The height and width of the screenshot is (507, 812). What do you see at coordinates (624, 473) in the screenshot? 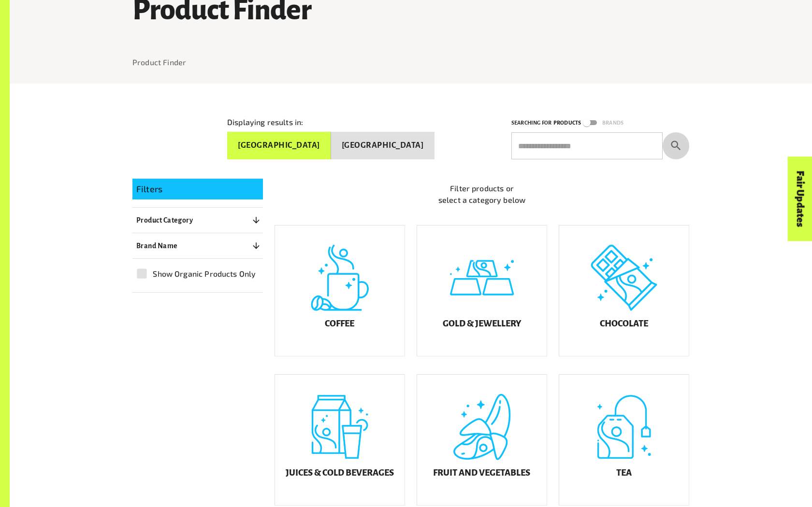
I see `h5: Tea` at bounding box center [624, 473].